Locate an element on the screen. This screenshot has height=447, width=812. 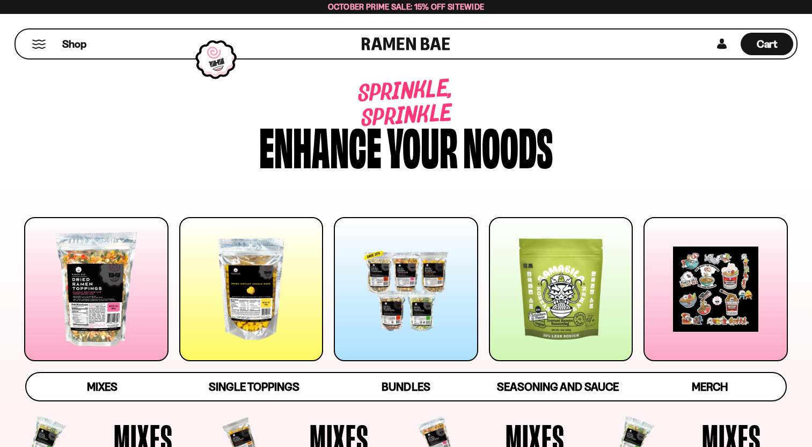
a: Single Toppings is located at coordinates (254, 387).